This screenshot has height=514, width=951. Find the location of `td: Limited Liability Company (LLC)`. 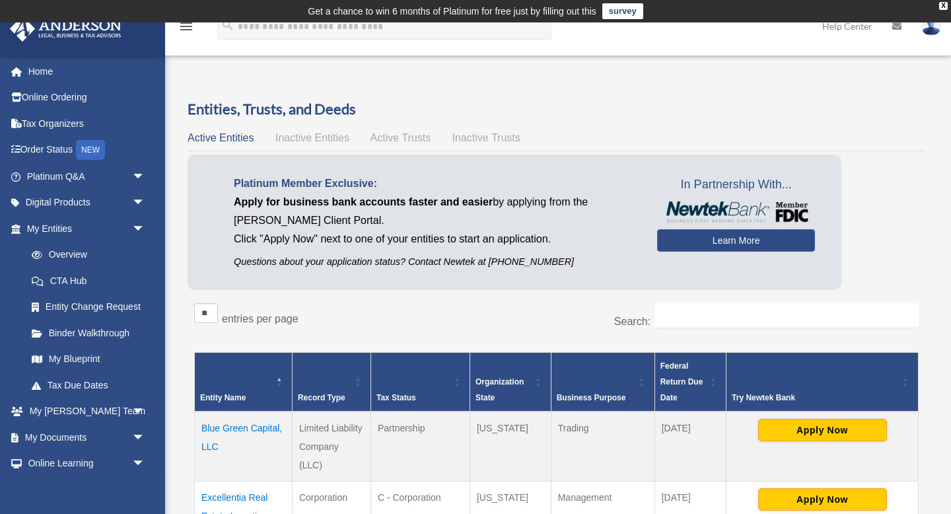

td: Limited Liability Company (LLC) is located at coordinates (331, 447).